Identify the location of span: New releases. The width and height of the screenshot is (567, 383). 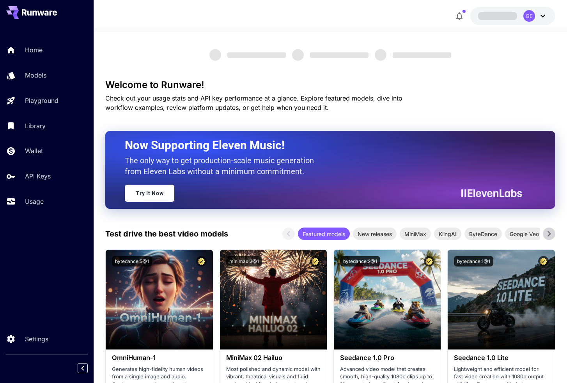
(375, 234).